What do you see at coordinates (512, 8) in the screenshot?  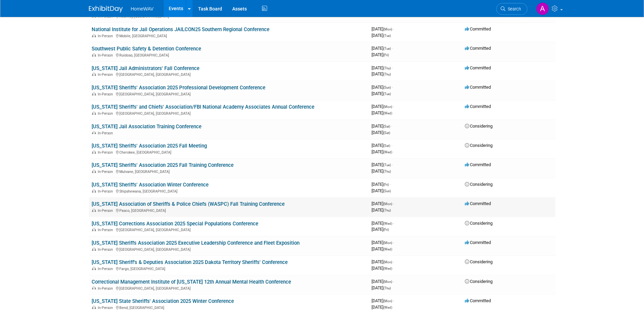 I see `a: Search` at bounding box center [512, 8].